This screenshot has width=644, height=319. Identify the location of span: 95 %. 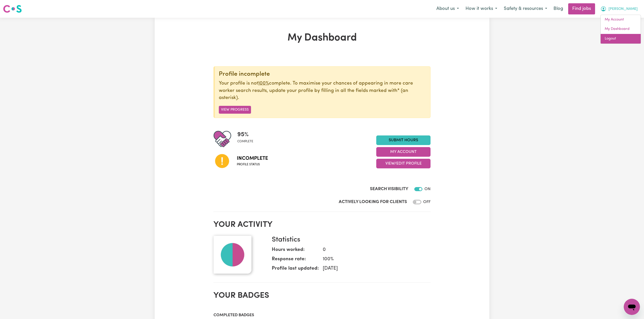
(245, 135).